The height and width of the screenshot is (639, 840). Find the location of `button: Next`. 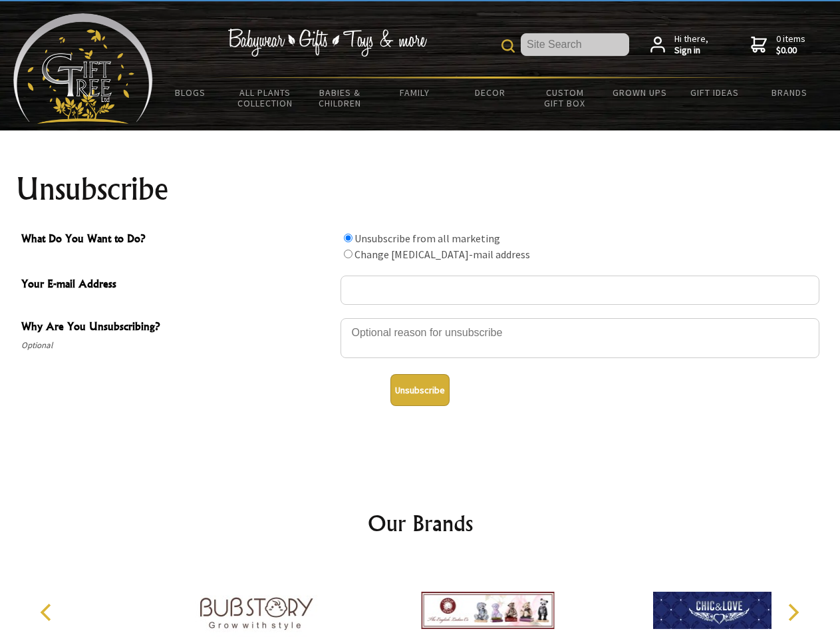

button: Next is located at coordinates (793, 612).